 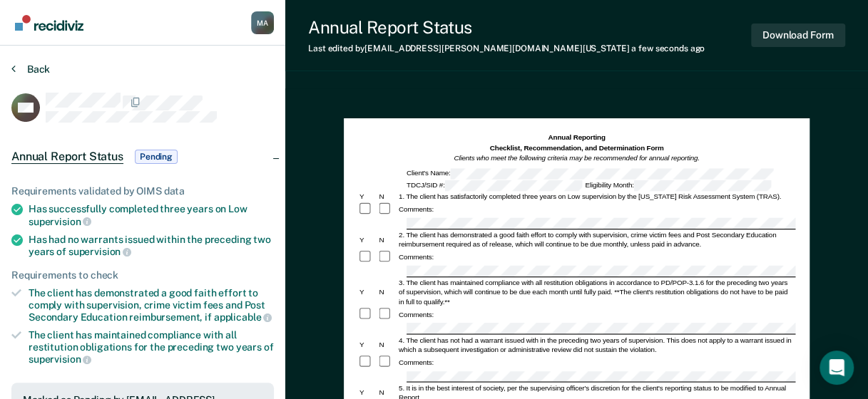 What do you see at coordinates (262, 23) in the screenshot?
I see `button: Profile dropdown button` at bounding box center [262, 23].